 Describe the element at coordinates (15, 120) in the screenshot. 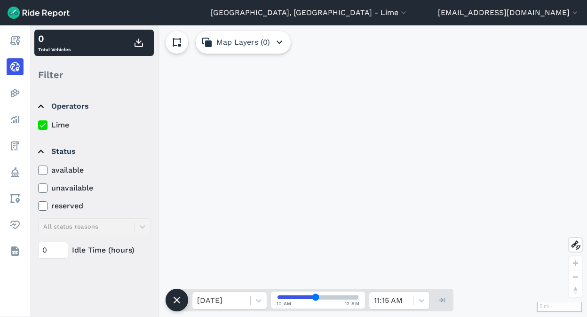

I see `a: Analyze` at that location.